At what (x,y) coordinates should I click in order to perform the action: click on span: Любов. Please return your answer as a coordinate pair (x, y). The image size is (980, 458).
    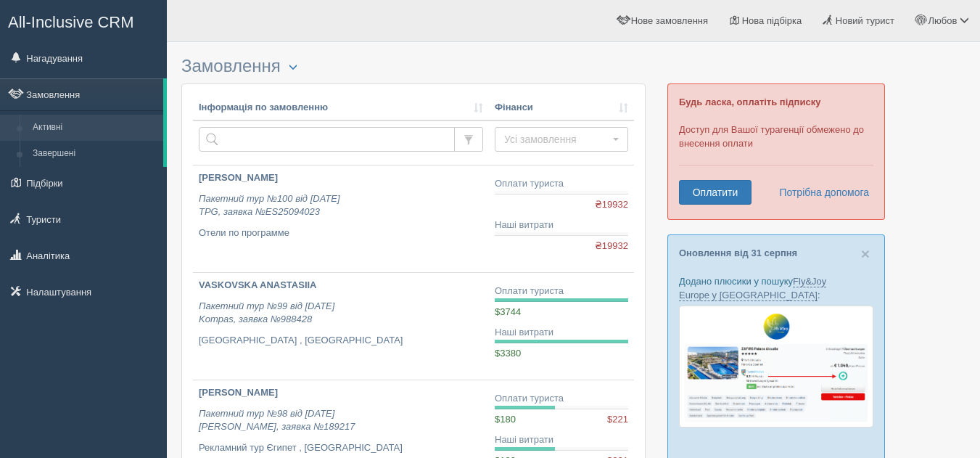
    Looking at the image, I should click on (943, 21).